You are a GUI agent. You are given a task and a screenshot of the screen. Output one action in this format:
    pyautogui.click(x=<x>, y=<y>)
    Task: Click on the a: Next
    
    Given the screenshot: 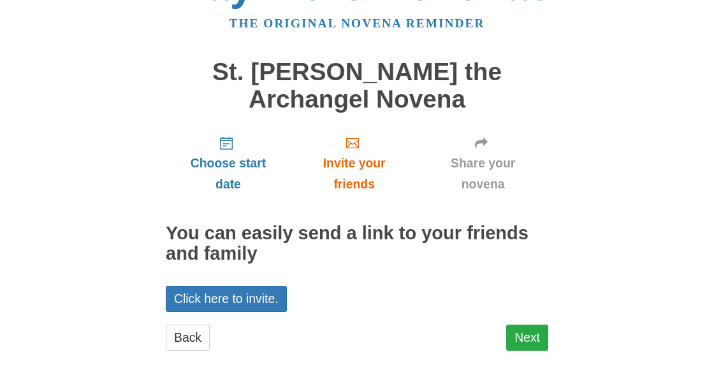 What is the action you would take?
    pyautogui.click(x=527, y=338)
    